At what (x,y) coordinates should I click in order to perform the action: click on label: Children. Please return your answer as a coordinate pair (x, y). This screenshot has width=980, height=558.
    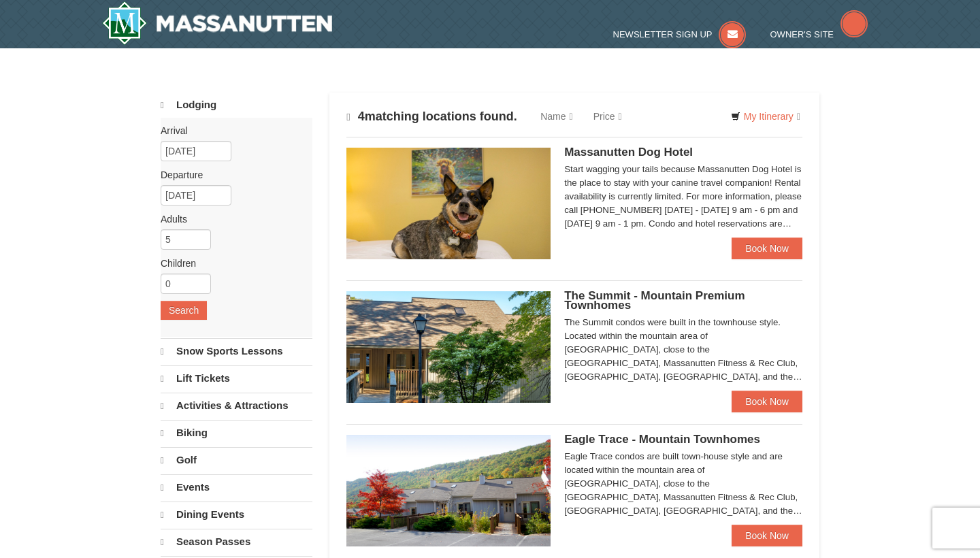
    Looking at the image, I should click on (231, 263).